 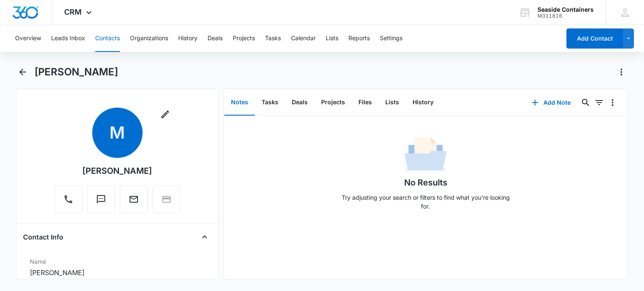 I want to click on p: Try adjusting your search or filters to find what you’re looking for., so click(x=426, y=202).